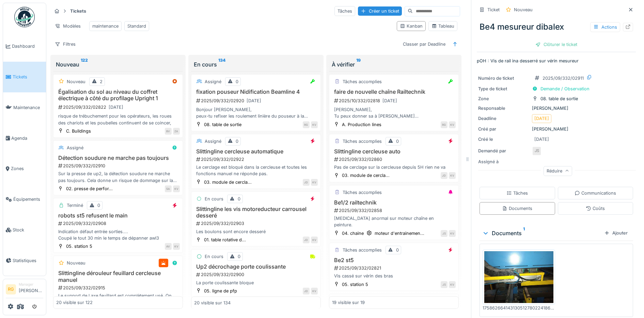 The width and height of the screenshot is (644, 318). I want to click on span: Équipements, so click(29, 199).